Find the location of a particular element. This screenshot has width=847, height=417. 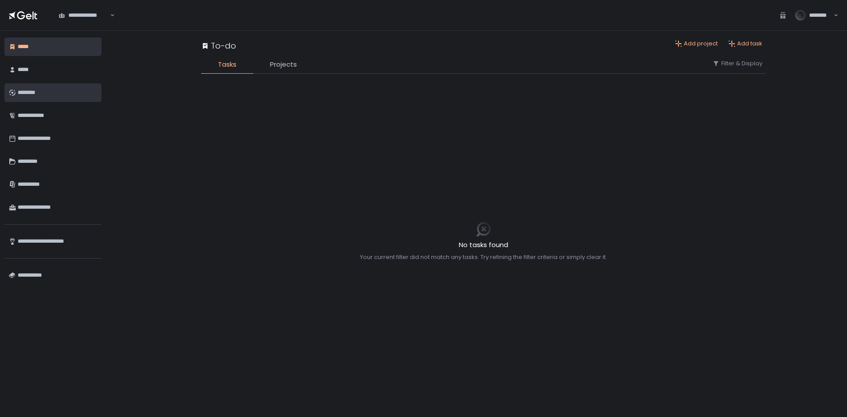

button: Add project is located at coordinates (696, 44).